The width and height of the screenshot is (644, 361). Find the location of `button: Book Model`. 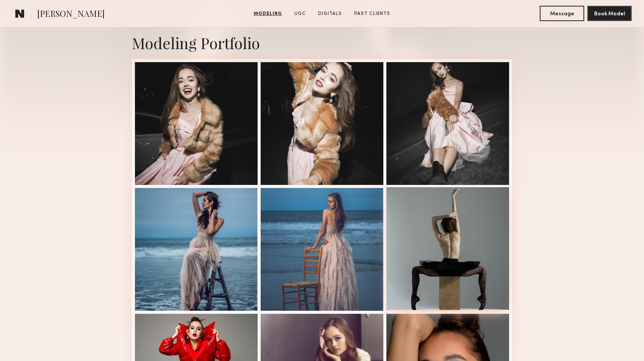

button: Book Model is located at coordinates (610, 14).